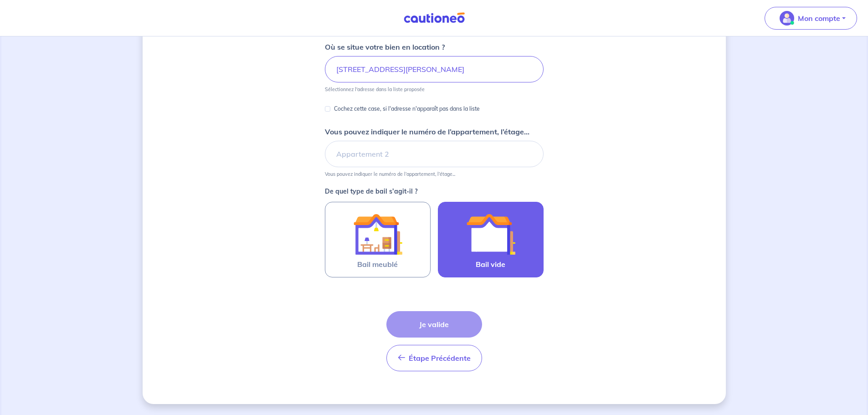 This screenshot has height=415, width=868. What do you see at coordinates (434, 18) in the screenshot?
I see `img: Cautioneo` at bounding box center [434, 18].